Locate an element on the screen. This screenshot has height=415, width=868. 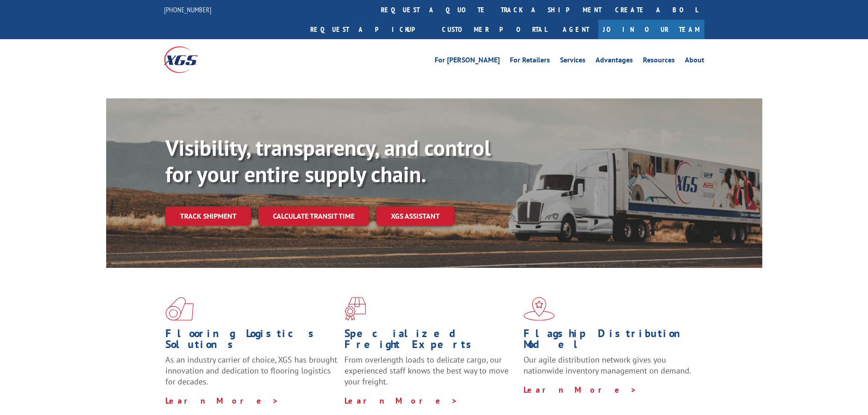
p: From overlength loads to delicate cargo, our experienced staff knows the best way to move your fr... is located at coordinates (431, 375).